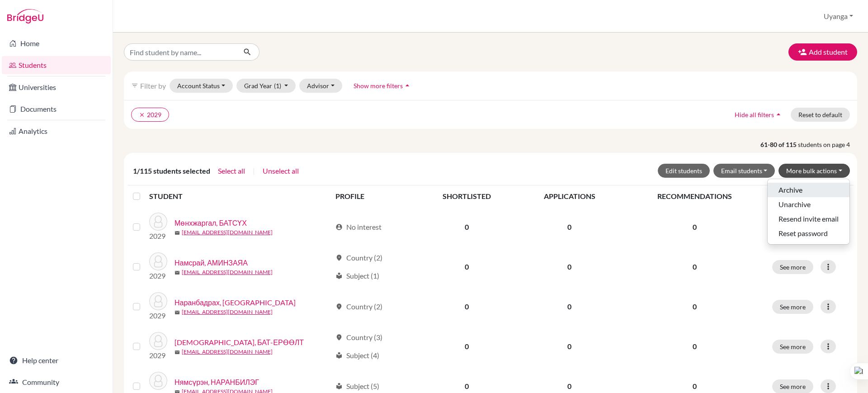 The image size is (868, 393). Describe the element at coordinates (809, 212) in the screenshot. I see `ul: More bulk actions` at that location.